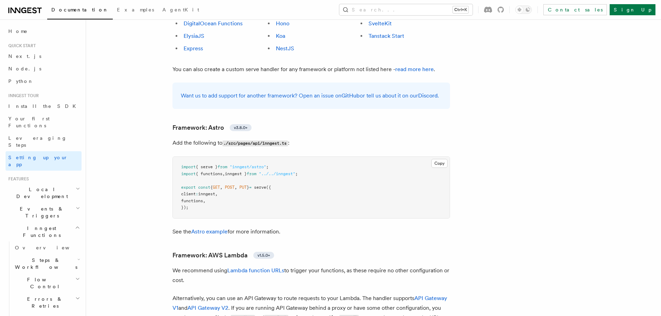 This screenshot has width=661, height=316. I want to click on a: Framework: AWS Lambdav1.5.0+, so click(223, 255).